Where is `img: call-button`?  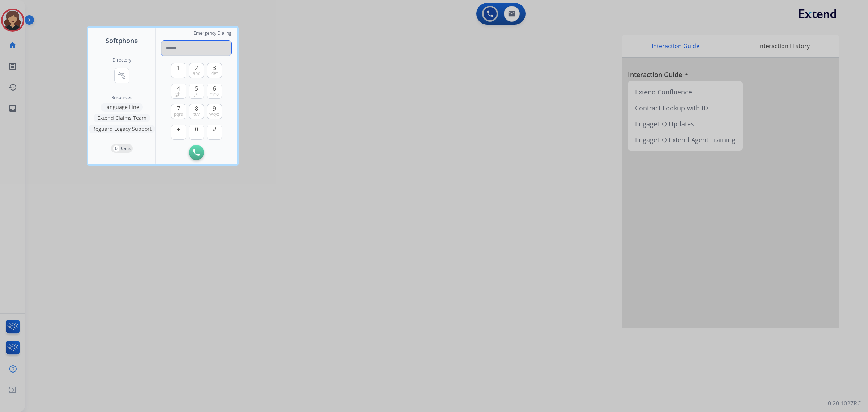 img: call-button is located at coordinates (196, 153).